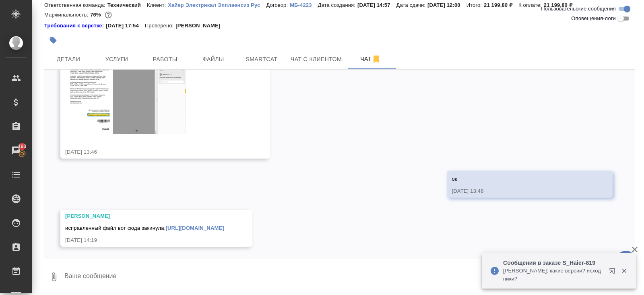 Image resolution: width=644 pixels, height=295 pixels. What do you see at coordinates (126, 99) in the screenshot?
I see `img: screenshot.333.jpg` at bounding box center [126, 99].